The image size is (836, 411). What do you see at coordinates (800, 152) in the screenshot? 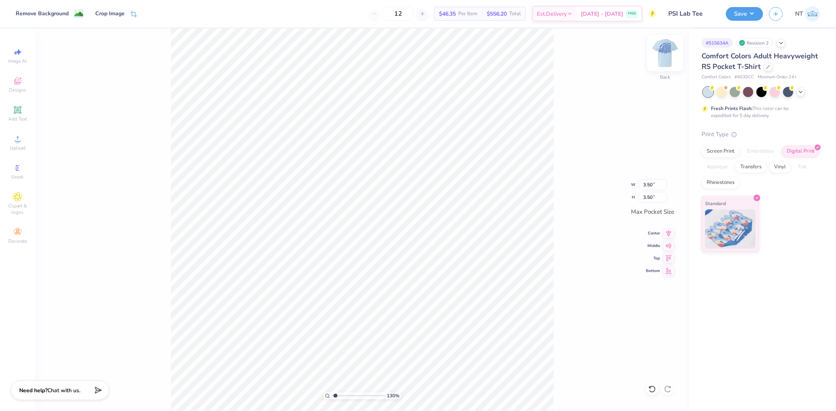
I see `div: Digital Print` at bounding box center [800, 152].